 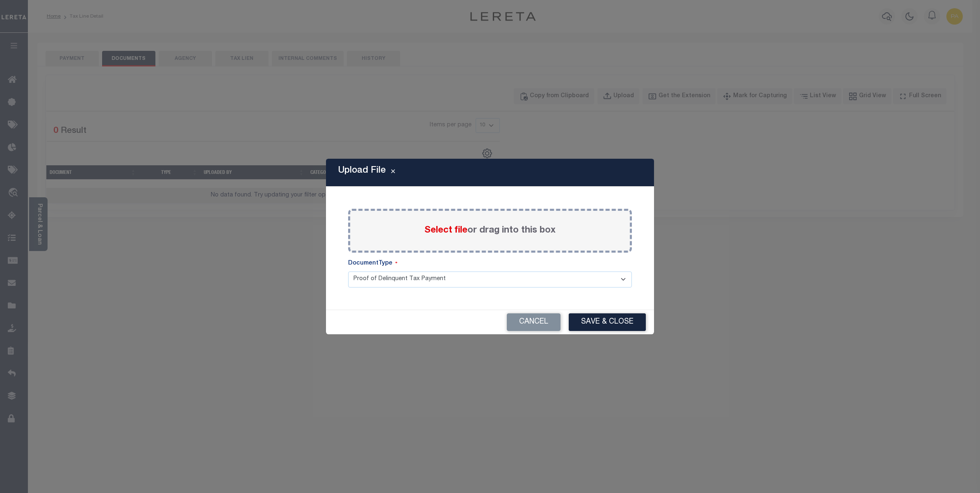 What do you see at coordinates (490, 231) in the screenshot?
I see `label: or drag into this box` at bounding box center [490, 231].